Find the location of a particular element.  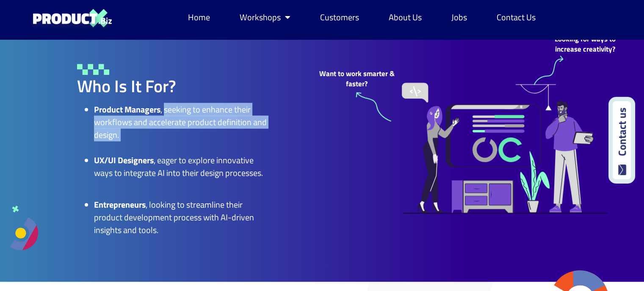

span: Want to work smarter & faster? is located at coordinates (357, 79).